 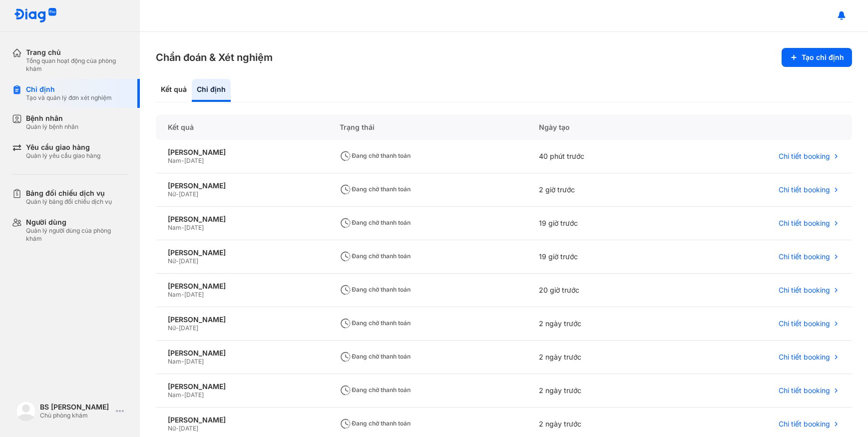 I want to click on div: Quản lý người dùng của phòng khám, so click(x=77, y=235).